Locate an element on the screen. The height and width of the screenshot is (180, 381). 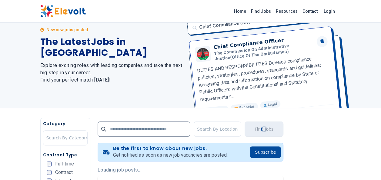
img: Elevolt is located at coordinates (63, 11).